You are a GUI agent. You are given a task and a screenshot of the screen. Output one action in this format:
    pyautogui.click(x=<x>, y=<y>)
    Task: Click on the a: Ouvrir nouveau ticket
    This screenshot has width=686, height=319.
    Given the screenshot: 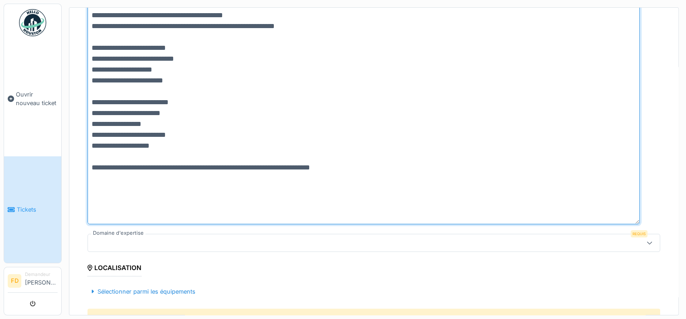 What is the action you would take?
    pyautogui.click(x=33, y=99)
    